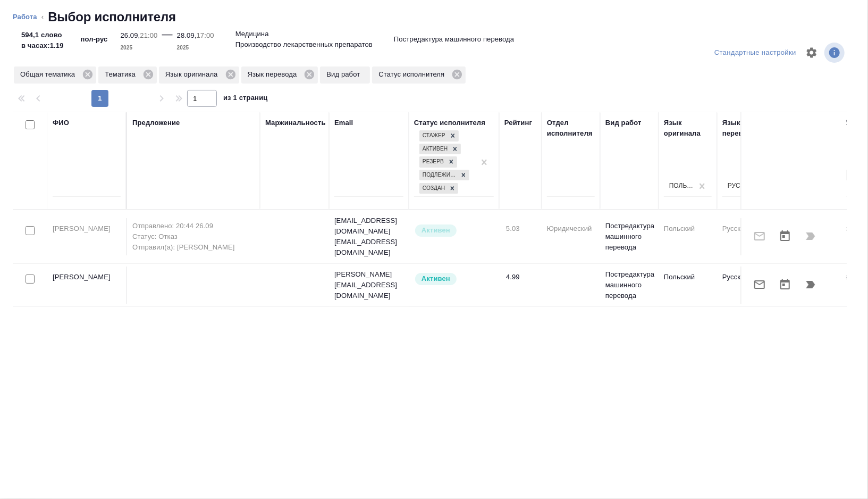  What do you see at coordinates (433, 136) in the screenshot?
I see `div: Стажер` at bounding box center [433, 136].